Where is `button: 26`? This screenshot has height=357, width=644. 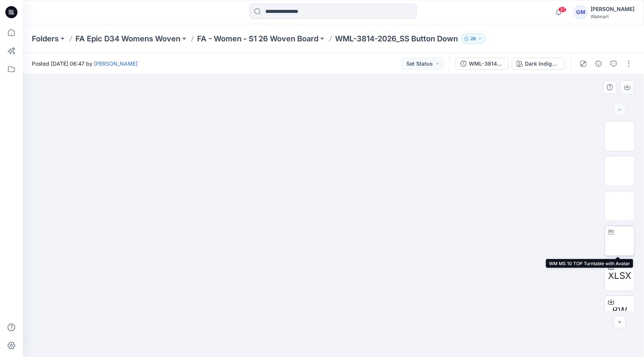 button: 26 is located at coordinates (473, 39).